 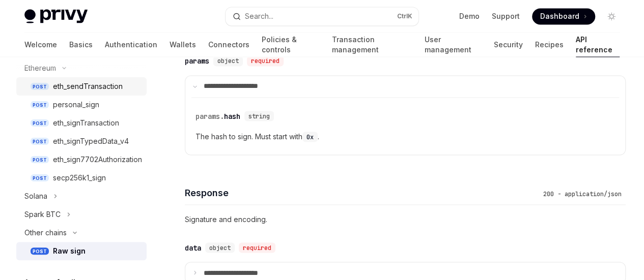 I want to click on h4: Response, so click(x=362, y=193).